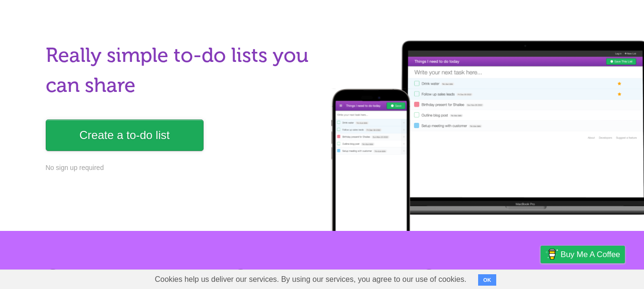  Describe the element at coordinates (181, 70) in the screenshot. I see `h1: Really simple to-do lists you can share` at that location.